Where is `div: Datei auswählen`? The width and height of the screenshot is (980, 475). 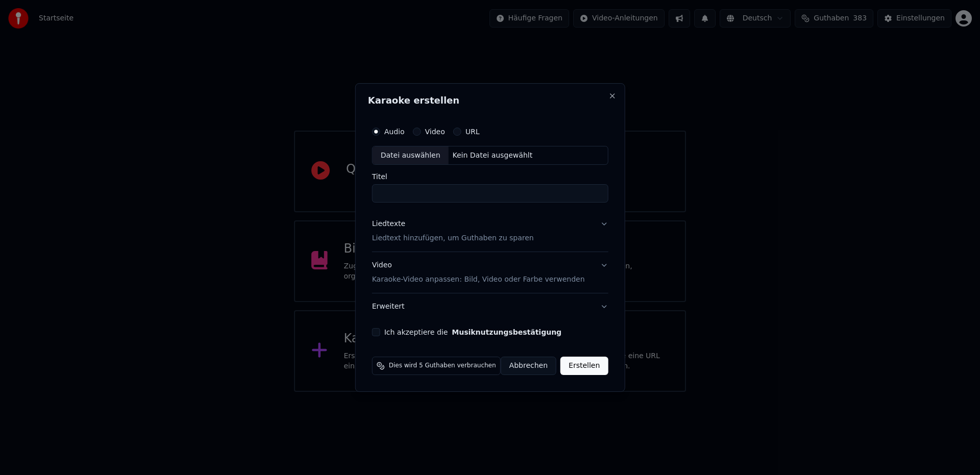
div: Datei auswählen is located at coordinates (410, 156).